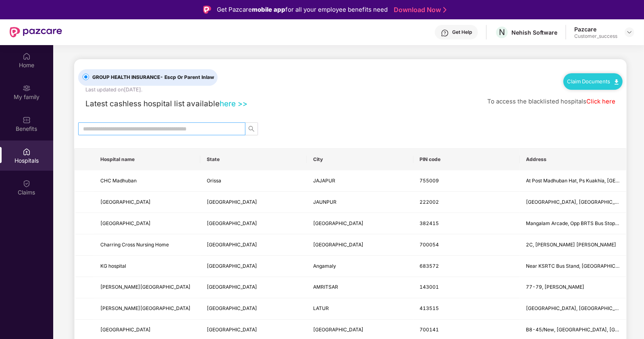  Describe the element at coordinates (234, 103) in the screenshot. I see `a: here >>` at that location.